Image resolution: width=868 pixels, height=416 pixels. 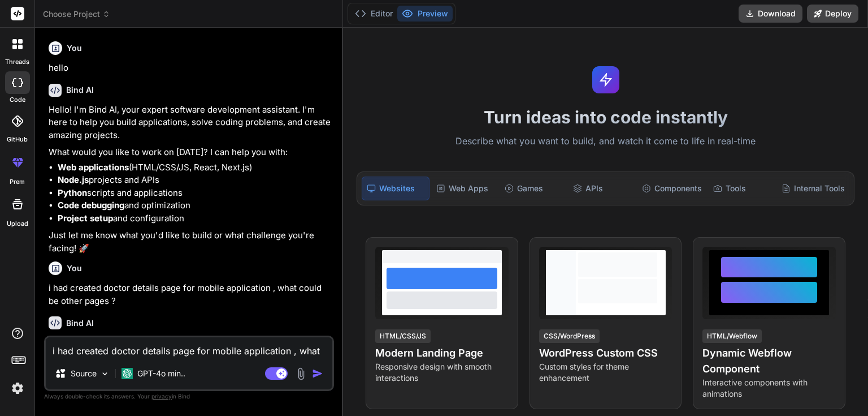 What do you see at coordinates (17, 223) in the screenshot?
I see `label: Upload` at bounding box center [17, 223].